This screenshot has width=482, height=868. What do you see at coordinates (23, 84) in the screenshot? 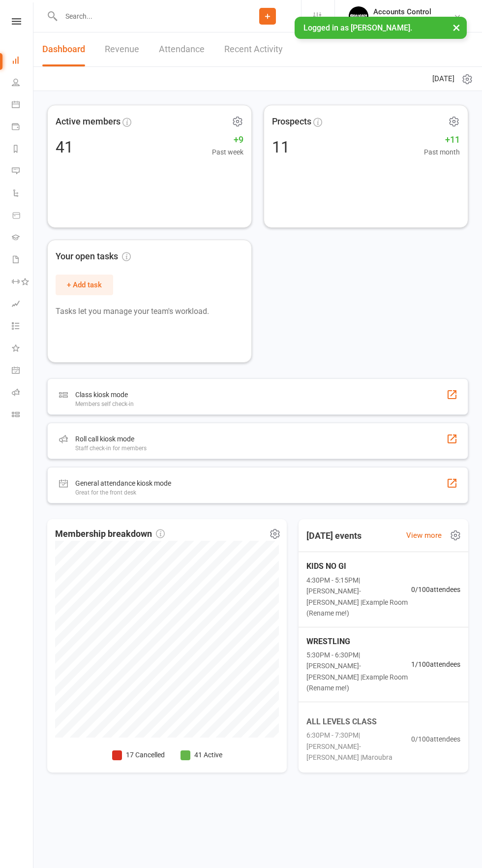
I see `a: People` at bounding box center [23, 84].